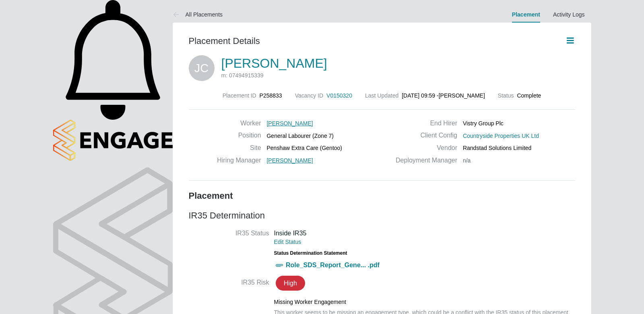 The width and height of the screenshot is (644, 314). I want to click on span: m: 07494915339, so click(242, 76).